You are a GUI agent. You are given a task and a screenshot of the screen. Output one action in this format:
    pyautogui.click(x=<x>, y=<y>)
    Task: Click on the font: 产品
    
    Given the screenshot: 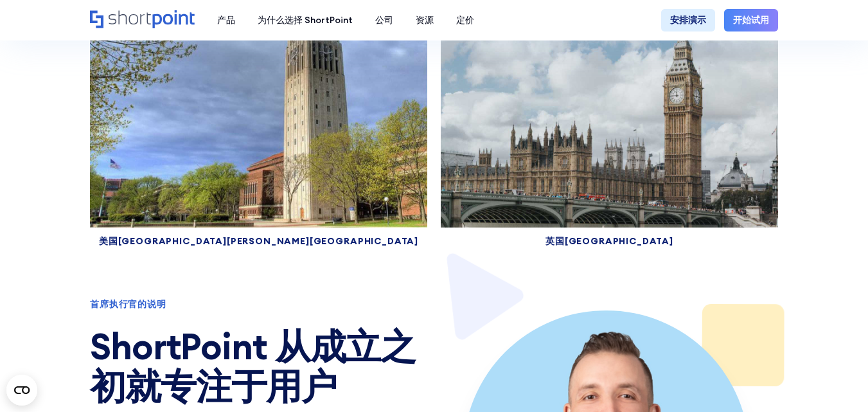 What is the action you would take?
    pyautogui.click(x=226, y=20)
    